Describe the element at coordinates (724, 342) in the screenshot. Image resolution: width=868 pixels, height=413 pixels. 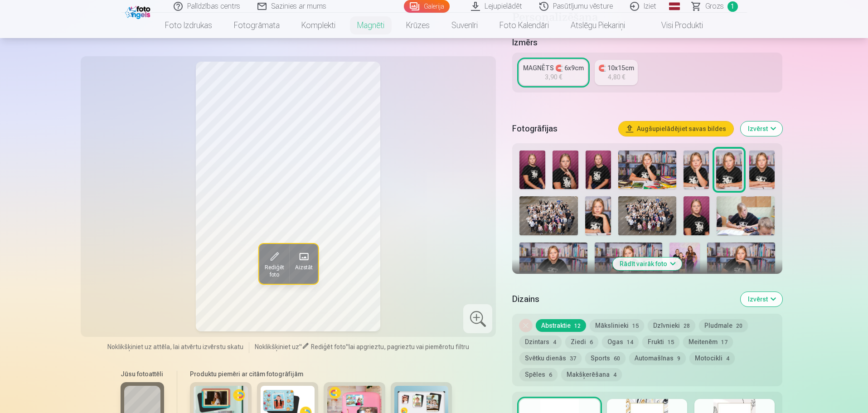
I see `span: 17` at that location.